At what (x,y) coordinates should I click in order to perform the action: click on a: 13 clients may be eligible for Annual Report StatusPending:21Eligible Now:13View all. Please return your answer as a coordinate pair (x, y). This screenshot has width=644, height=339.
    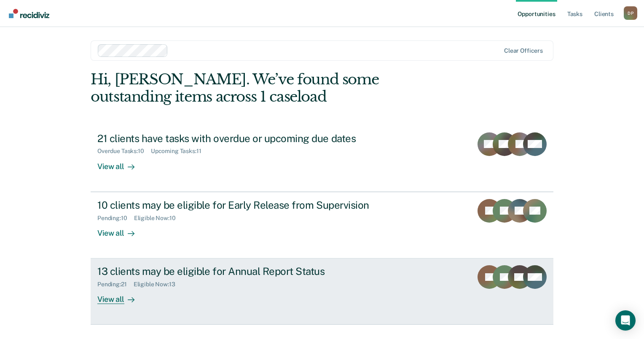
    Looking at the image, I should click on (322, 291).